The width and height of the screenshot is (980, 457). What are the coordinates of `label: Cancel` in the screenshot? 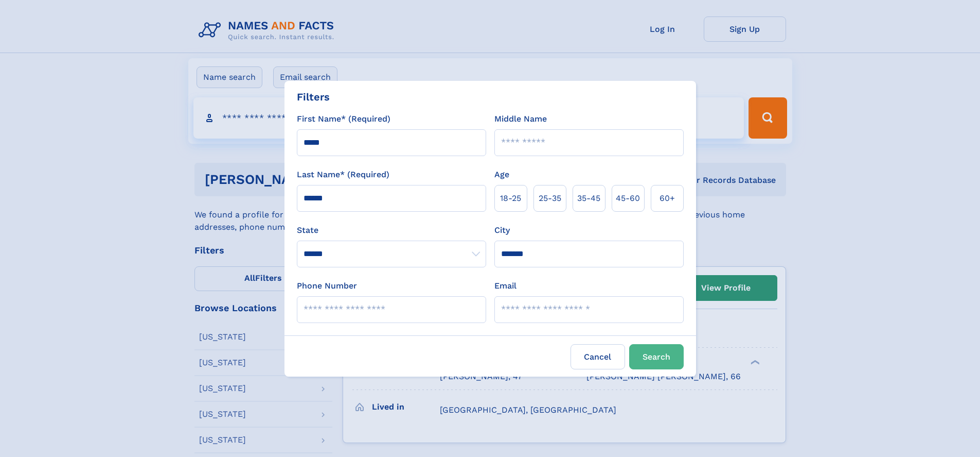 It's located at (598, 356).